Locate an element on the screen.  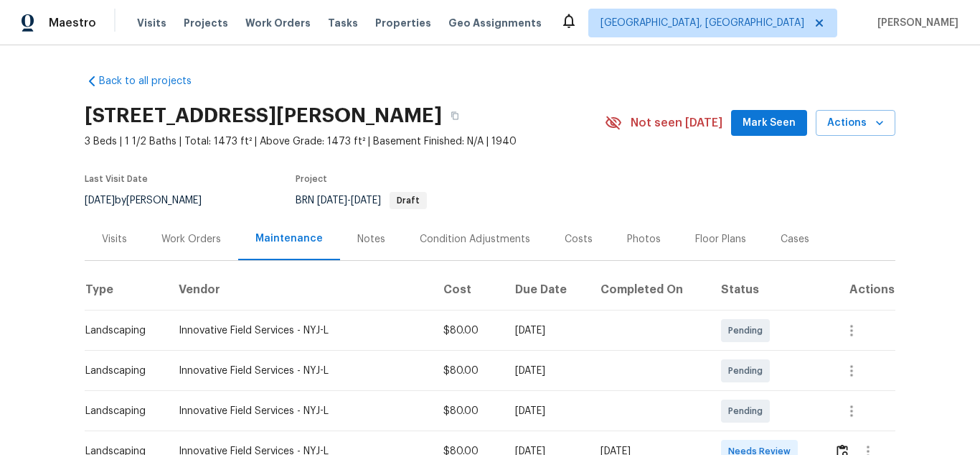
span: BRN is located at coordinates (361, 201).